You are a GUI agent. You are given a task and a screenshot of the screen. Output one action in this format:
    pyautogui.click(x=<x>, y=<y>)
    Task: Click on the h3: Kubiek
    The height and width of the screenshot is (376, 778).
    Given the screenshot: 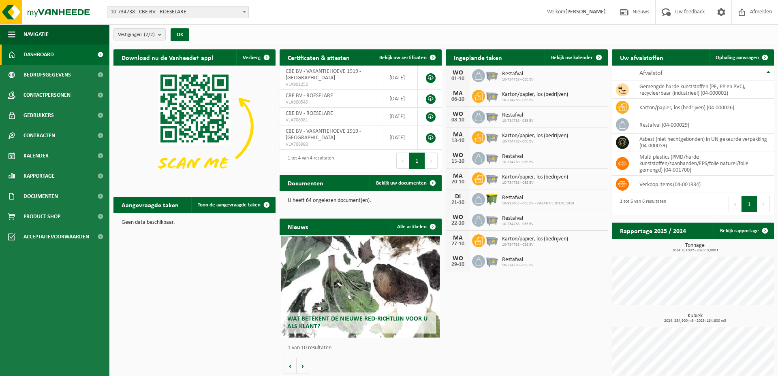 What is the action you would take?
    pyautogui.click(x=695, y=318)
    